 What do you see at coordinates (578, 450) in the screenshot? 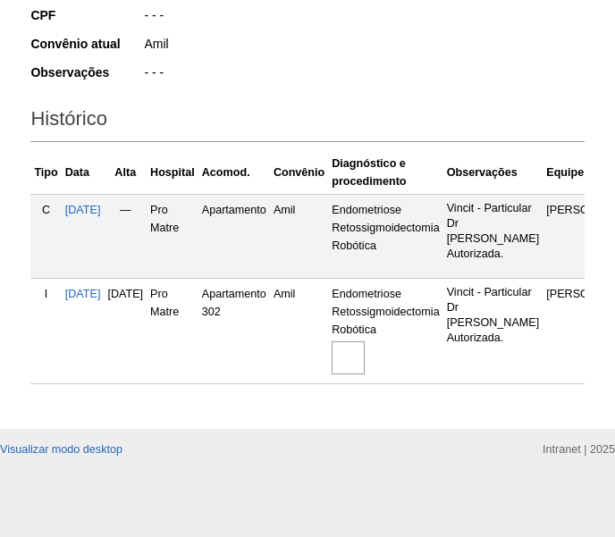
I see `div: Intranet | 2025` at bounding box center [578, 450].